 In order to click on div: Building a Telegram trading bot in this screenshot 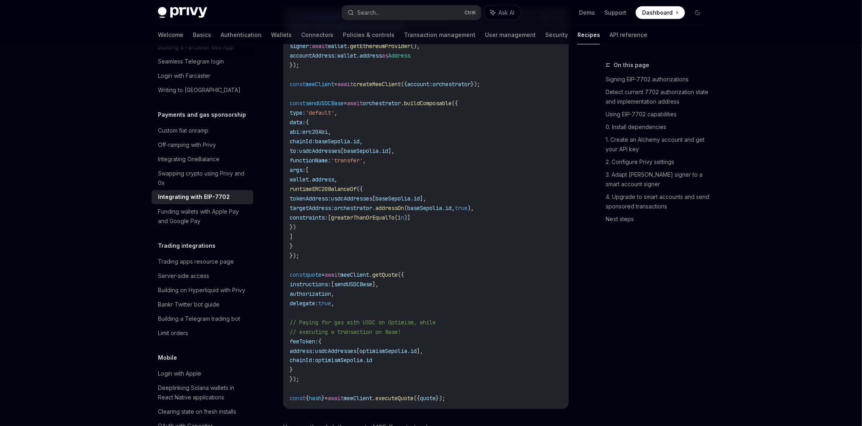, I will do `click(199, 319)`.